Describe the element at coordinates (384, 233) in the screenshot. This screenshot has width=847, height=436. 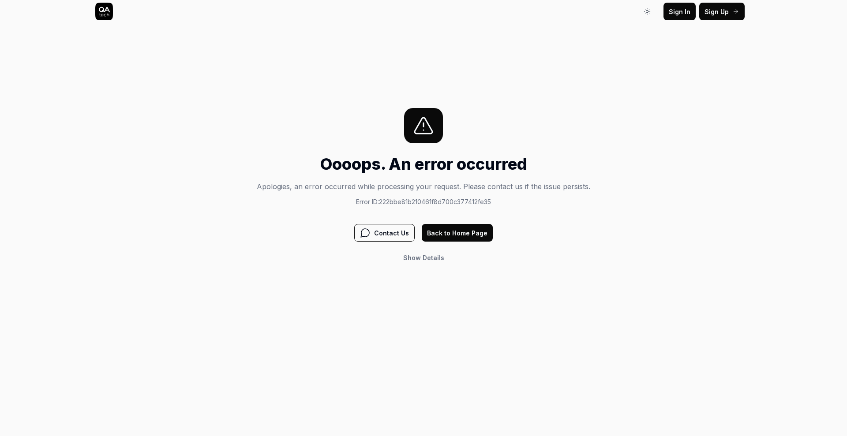
I see `a: Contact Us` at that location.